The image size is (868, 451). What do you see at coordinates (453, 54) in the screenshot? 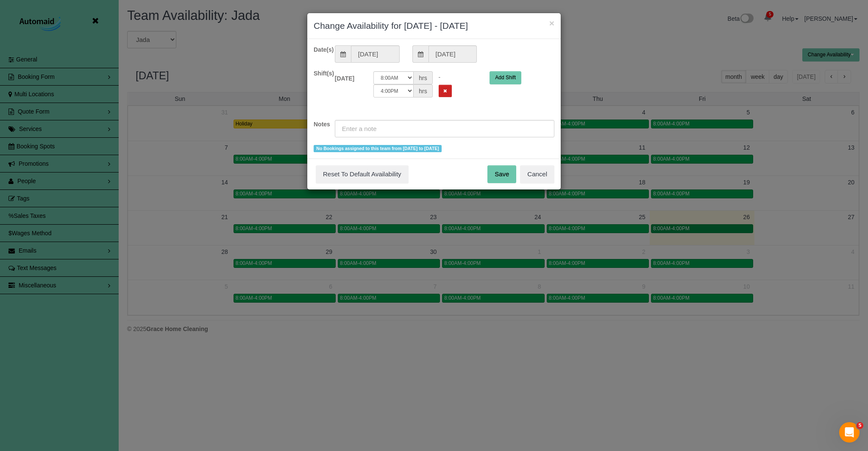
I see `input: To` at bounding box center [453, 54].